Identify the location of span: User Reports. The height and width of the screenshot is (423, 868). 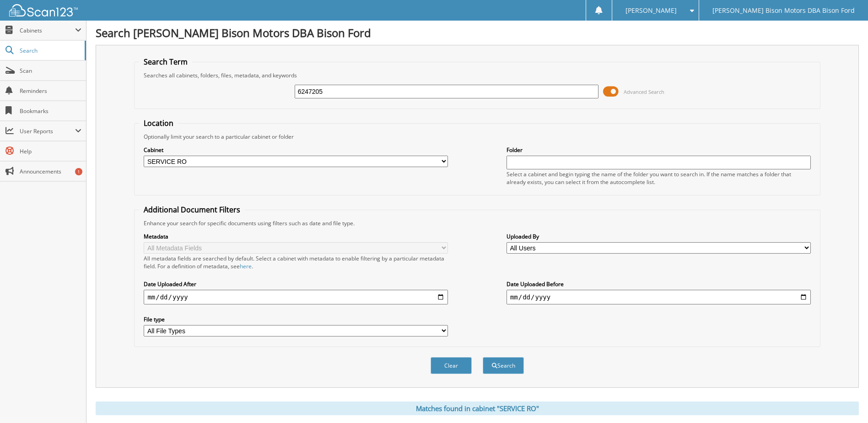
(47, 131).